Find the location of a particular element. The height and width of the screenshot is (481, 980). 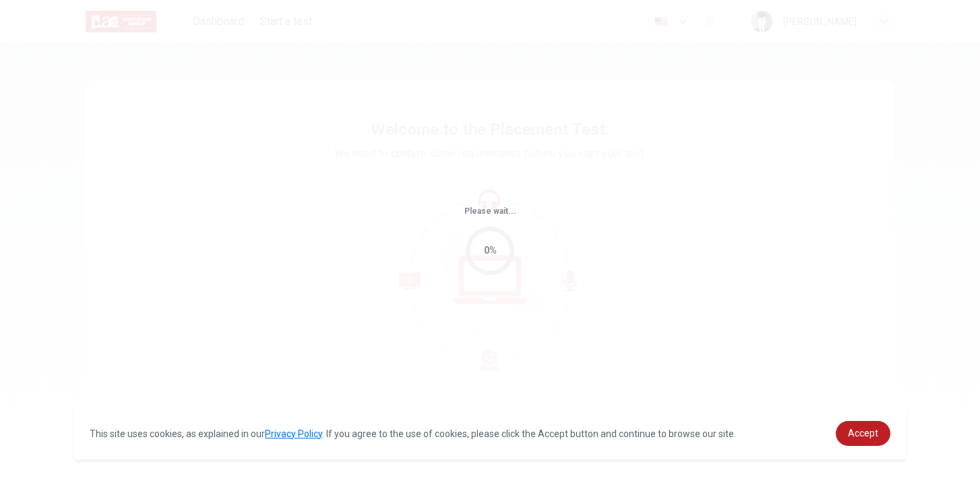

a: dismiss cookie message is located at coordinates (862, 433).